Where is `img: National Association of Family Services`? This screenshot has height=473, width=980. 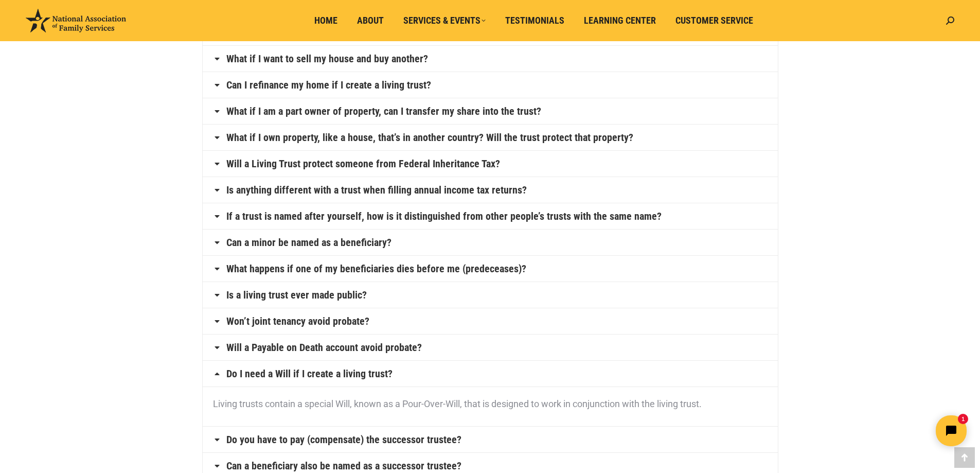
img: National Association of Family Services is located at coordinates (76, 21).